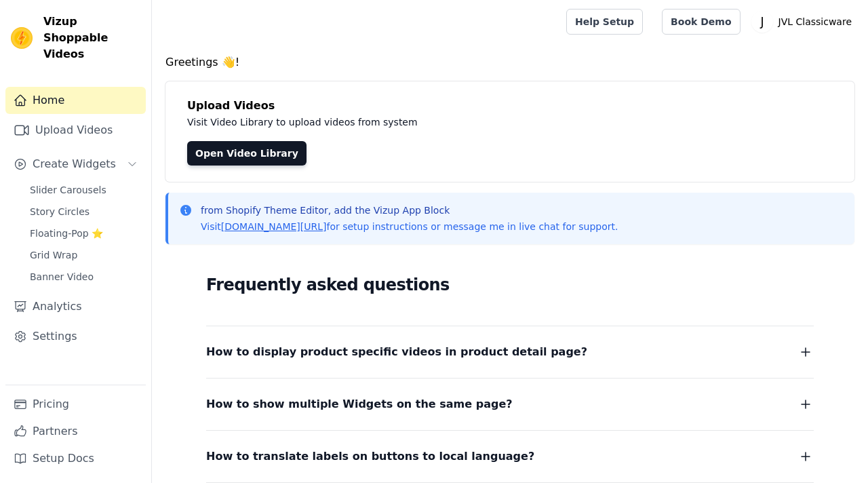  Describe the element at coordinates (510, 352) in the screenshot. I see `button: How to display product specific videos in product detail page?` at that location.